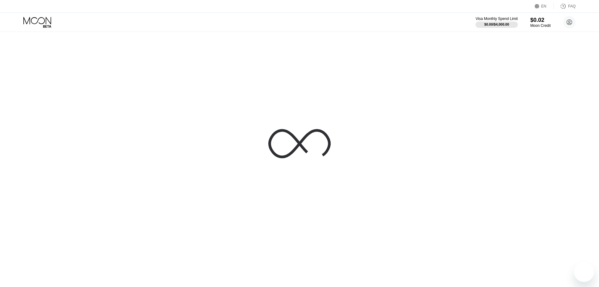 The image size is (599, 287). Describe the element at coordinates (496, 24) in the screenshot. I see `div: $0.00 / $4,000.00` at that location.